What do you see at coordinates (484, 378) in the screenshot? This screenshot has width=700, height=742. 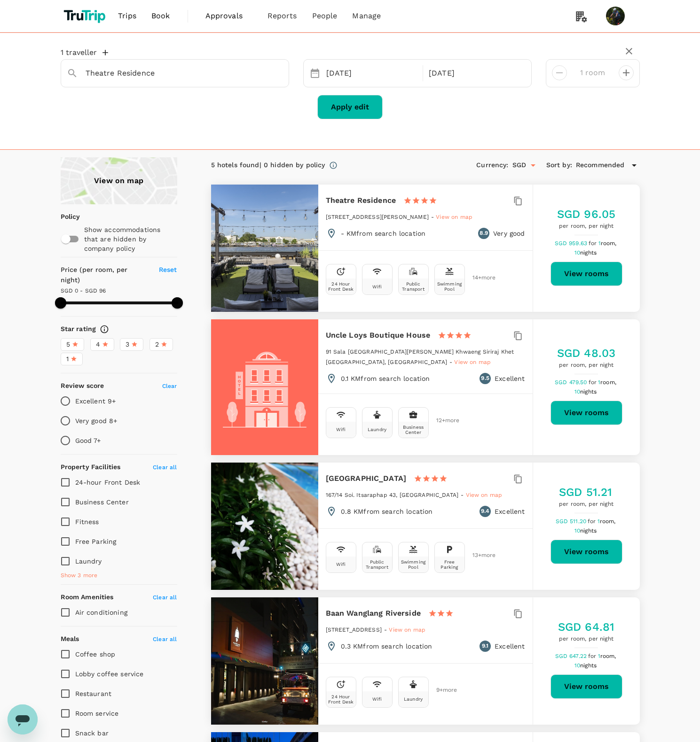 I see `span: 9.5` at bounding box center [484, 378].